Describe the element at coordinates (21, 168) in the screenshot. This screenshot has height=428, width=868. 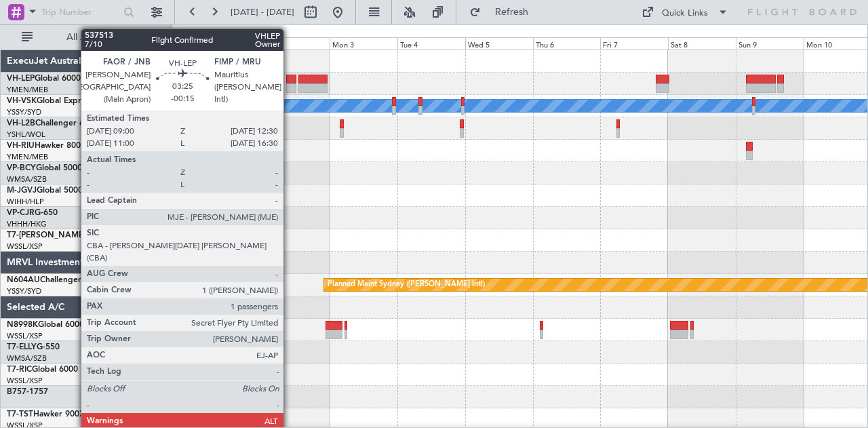
I see `span: VP-BCY` at that location.